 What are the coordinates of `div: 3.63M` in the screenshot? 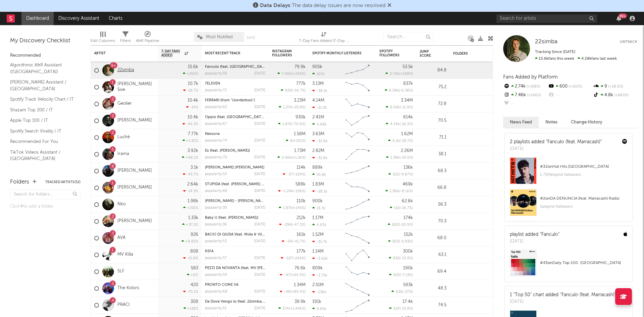 It's located at (319, 134).